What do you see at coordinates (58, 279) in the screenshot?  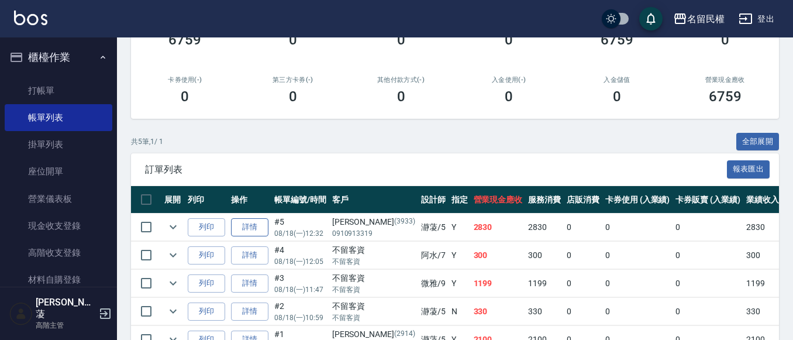 I see `a: 材料自購登錄` at bounding box center [58, 279].